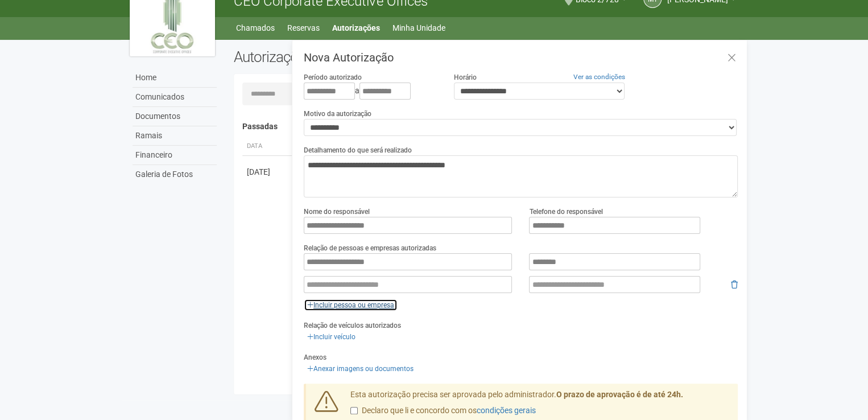 The width and height of the screenshot is (868, 420). What do you see at coordinates (486, 127) in the screenshot?
I see `h4: Passadas` at bounding box center [486, 127].